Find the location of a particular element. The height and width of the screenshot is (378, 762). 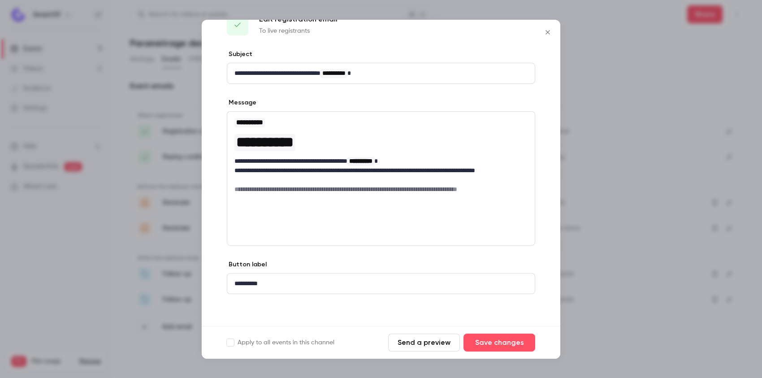

label: Subject is located at coordinates (239, 54).